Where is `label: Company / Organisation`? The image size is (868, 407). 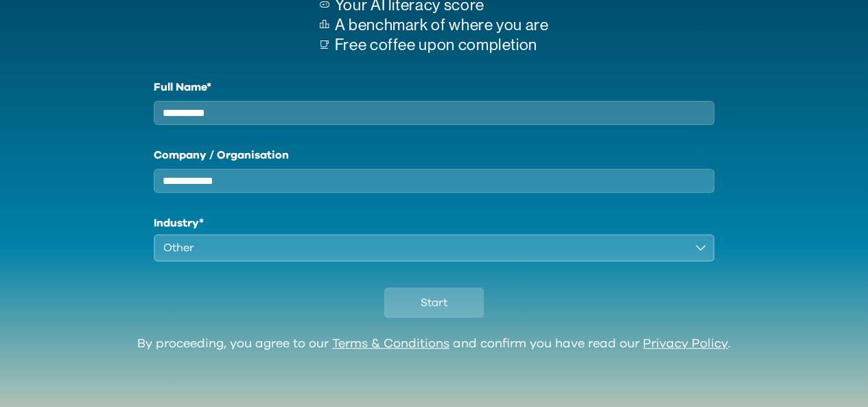 label: Company / Organisation is located at coordinates (434, 155).